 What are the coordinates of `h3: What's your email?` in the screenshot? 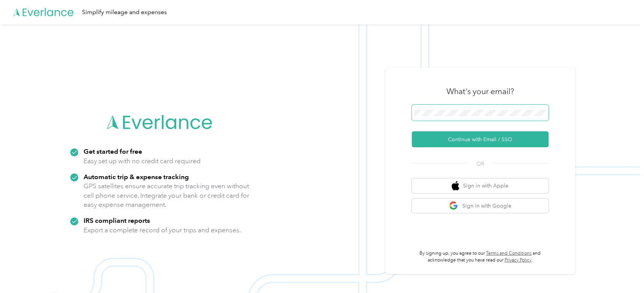 It's located at (480, 92).